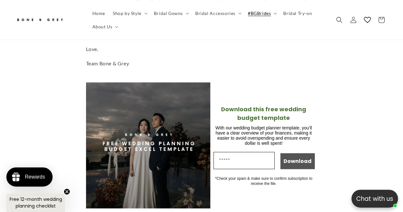  Describe the element at coordinates (99, 13) in the screenshot. I see `span: Home` at that location.